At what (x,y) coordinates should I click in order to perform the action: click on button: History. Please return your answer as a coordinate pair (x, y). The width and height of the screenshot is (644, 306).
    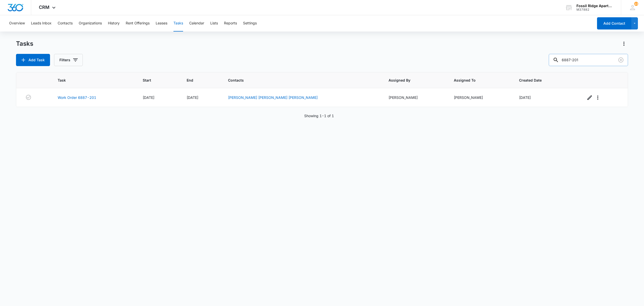
    Looking at the image, I should click on (114, 23).